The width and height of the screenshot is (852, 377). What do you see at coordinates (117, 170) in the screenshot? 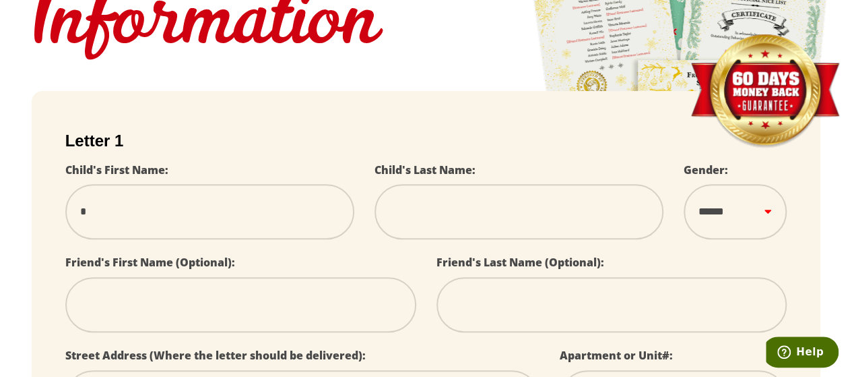
I see `label: Child's First Name:` at bounding box center [117, 170].